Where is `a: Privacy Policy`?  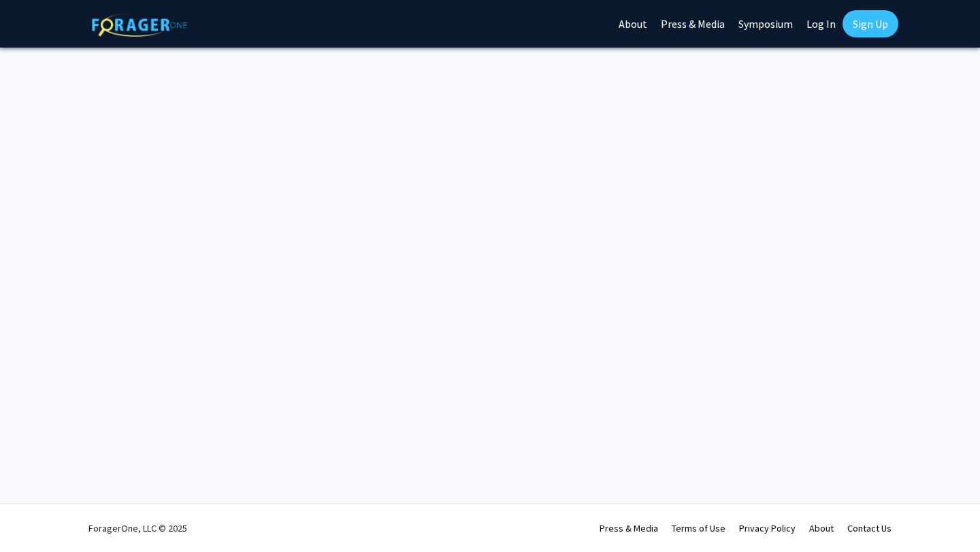 a: Privacy Policy is located at coordinates (767, 528).